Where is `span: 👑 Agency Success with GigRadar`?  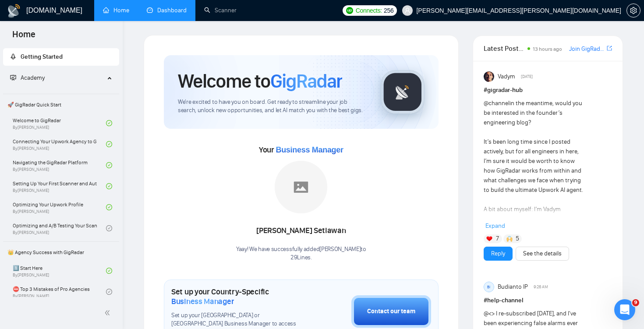 span: 👑 Agency Success with GigRadar is located at coordinates (61, 252).